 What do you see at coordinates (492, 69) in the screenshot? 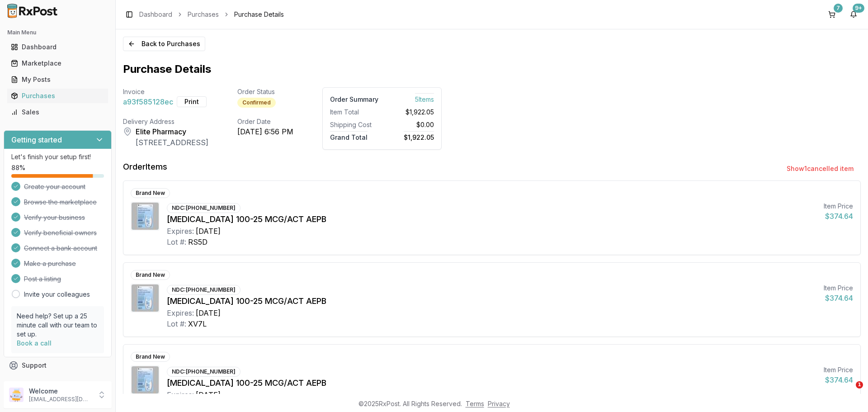
I see `h1: Purchase Details` at bounding box center [492, 69].